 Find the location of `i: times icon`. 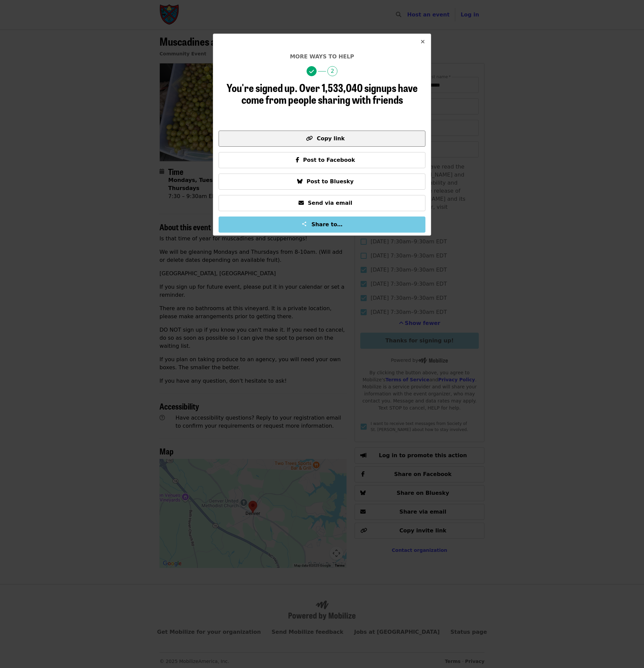

i: times icon is located at coordinates (423, 42).